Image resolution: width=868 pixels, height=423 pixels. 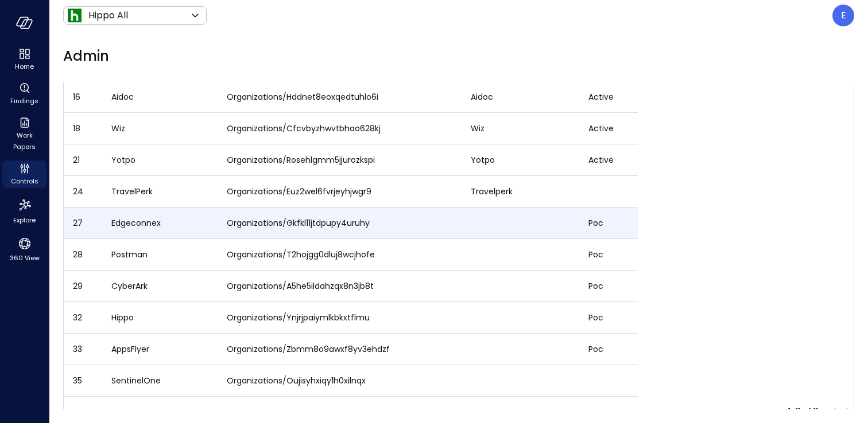 I want to click on span: Explore, so click(x=24, y=220).